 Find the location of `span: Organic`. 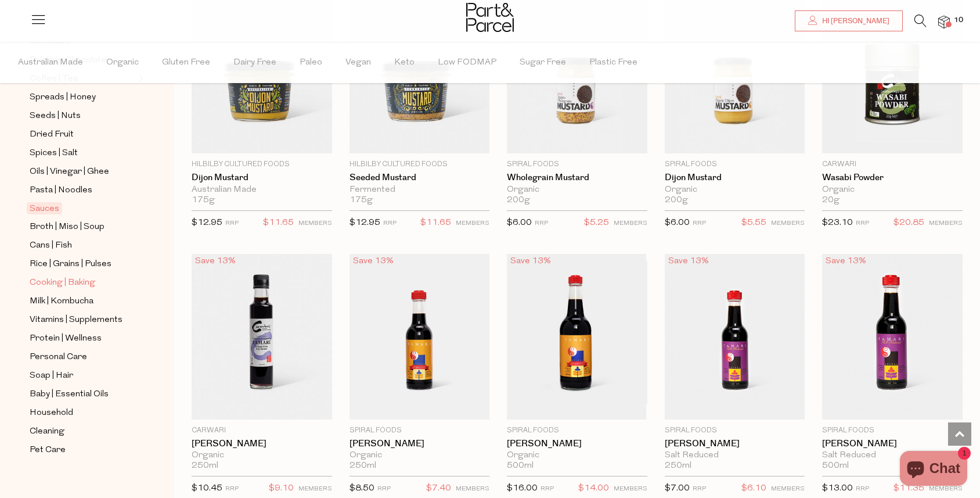

span: Organic is located at coordinates (123, 63).